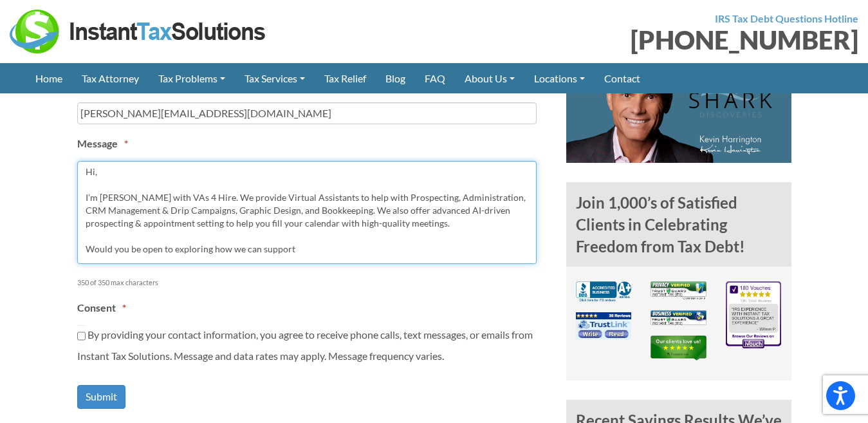 This screenshot has width=868, height=423. Describe the element at coordinates (49, 77) in the screenshot. I see `a: Home` at that location.